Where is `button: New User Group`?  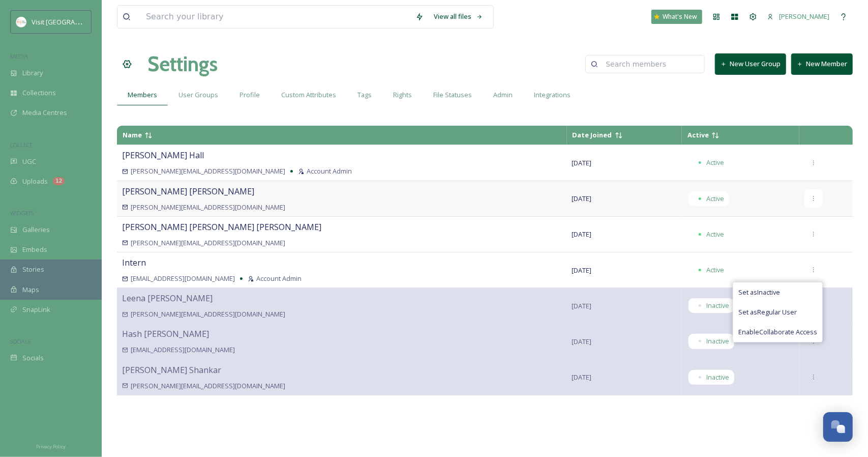
button: New User Group is located at coordinates (751, 64).